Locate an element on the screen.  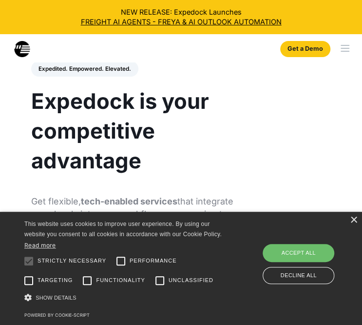
span: Show details is located at coordinates (56, 297).